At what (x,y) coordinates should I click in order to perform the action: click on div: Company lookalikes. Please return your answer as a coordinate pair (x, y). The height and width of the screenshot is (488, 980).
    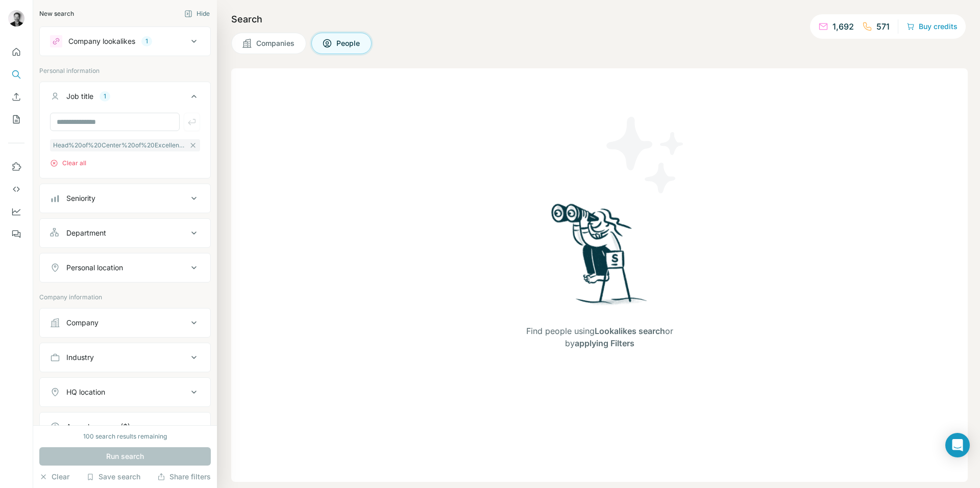
    Looking at the image, I should click on (102, 41).